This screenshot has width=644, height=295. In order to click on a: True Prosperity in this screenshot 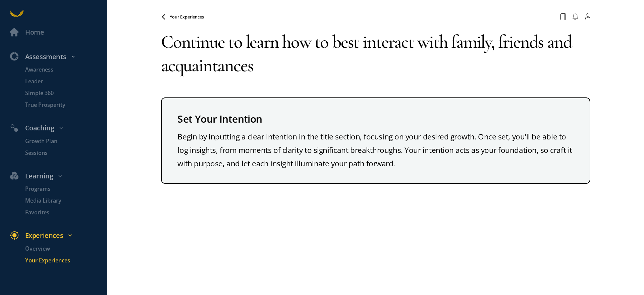, I will do `click(61, 105)`.